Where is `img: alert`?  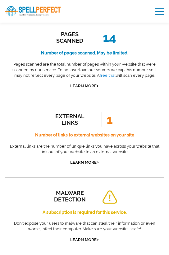
img: alert is located at coordinates (109, 197).